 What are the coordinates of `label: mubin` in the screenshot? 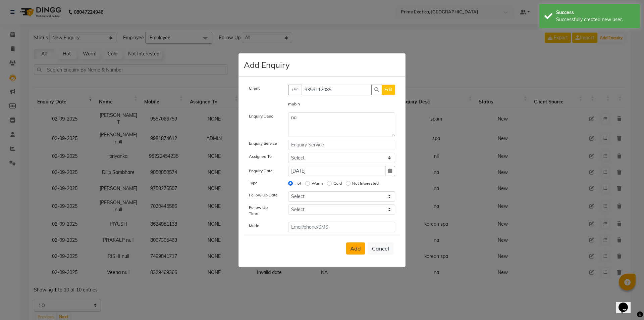 It's located at (294, 104).